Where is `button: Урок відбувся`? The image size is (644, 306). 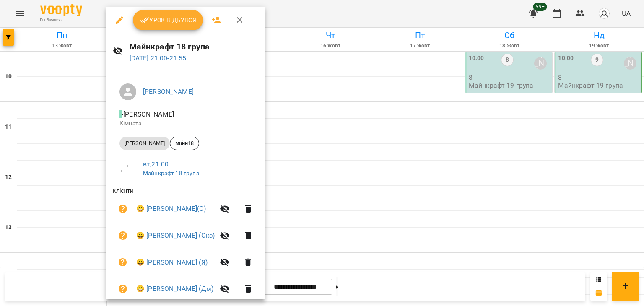 button: Урок відбувся is located at coordinates (168, 20).